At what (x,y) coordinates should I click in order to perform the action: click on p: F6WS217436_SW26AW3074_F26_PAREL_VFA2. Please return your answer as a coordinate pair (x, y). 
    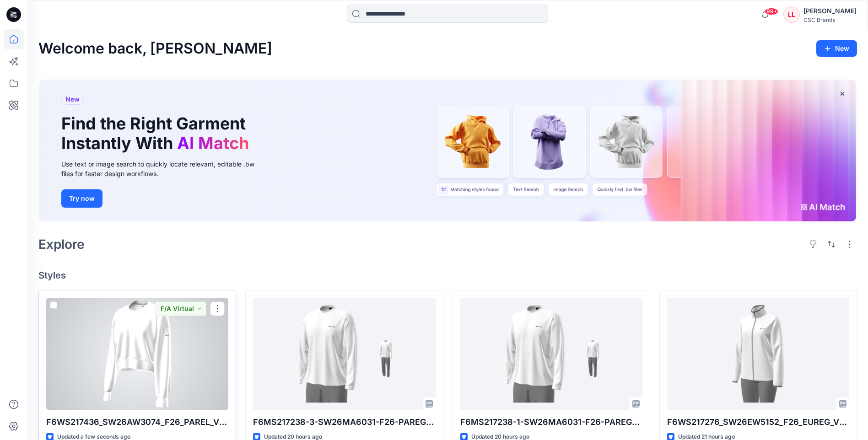
    Looking at the image, I should click on (137, 422).